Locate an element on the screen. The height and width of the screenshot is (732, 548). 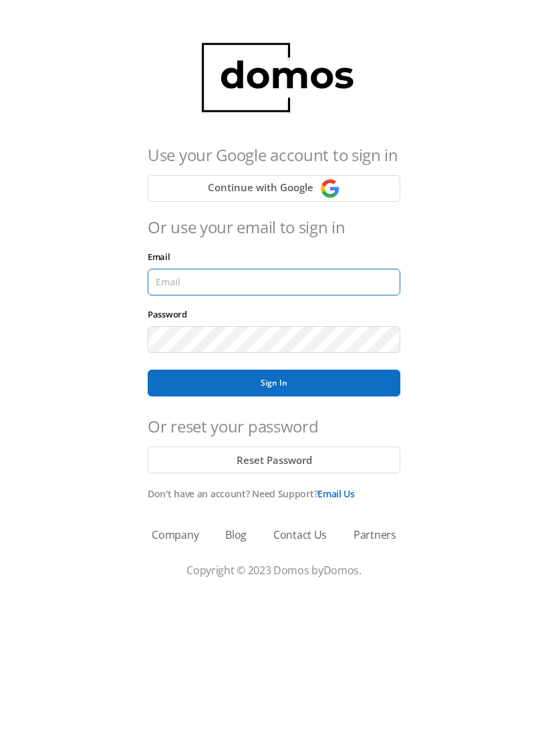
a: Domos is located at coordinates (342, 570).